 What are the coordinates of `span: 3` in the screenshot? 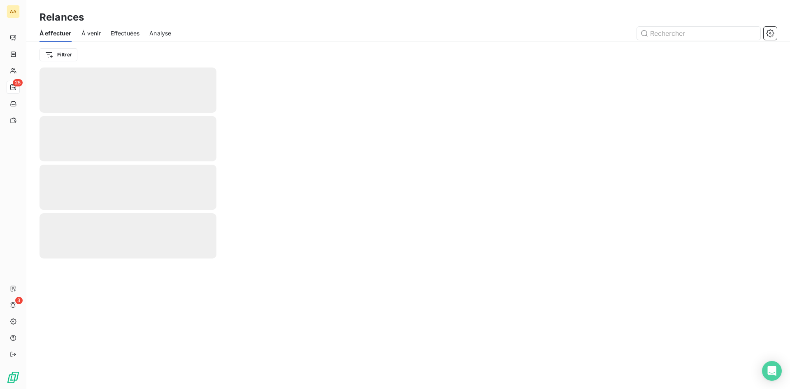 It's located at (19, 300).